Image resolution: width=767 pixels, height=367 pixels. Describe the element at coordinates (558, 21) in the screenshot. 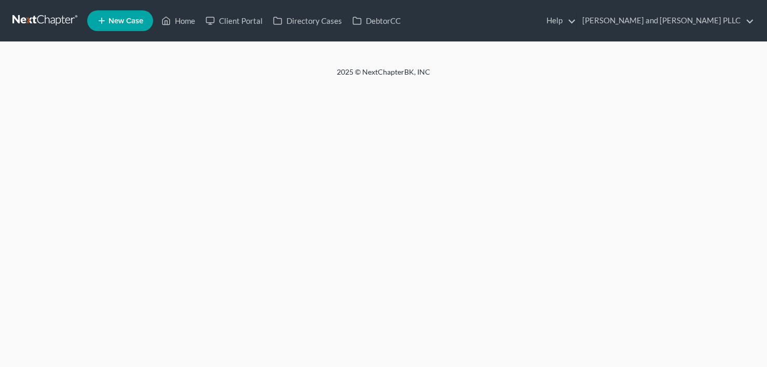

I see `a: Help` at that location.